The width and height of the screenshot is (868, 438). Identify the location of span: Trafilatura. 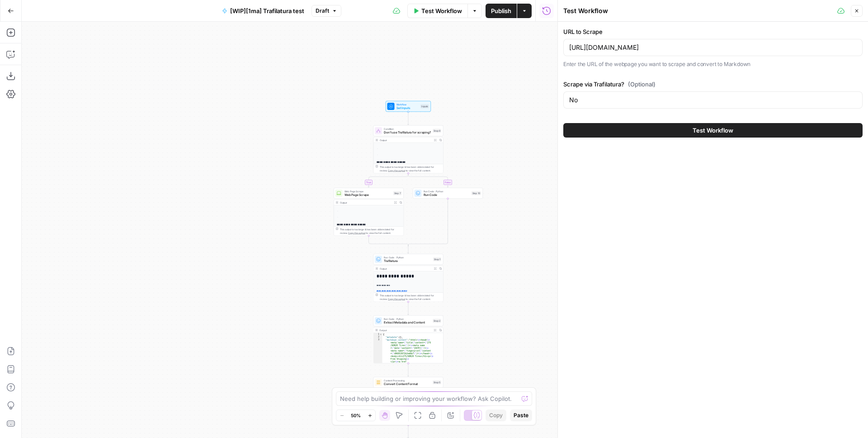
(408, 262).